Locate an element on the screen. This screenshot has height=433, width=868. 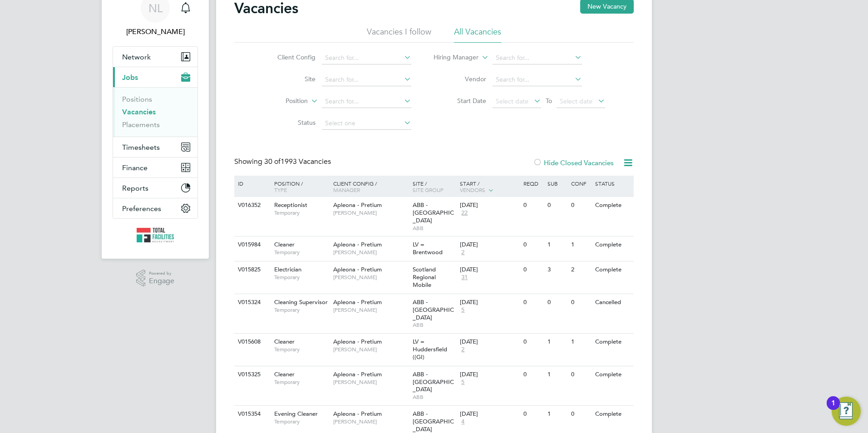
span: Manager is located at coordinates (346, 190).